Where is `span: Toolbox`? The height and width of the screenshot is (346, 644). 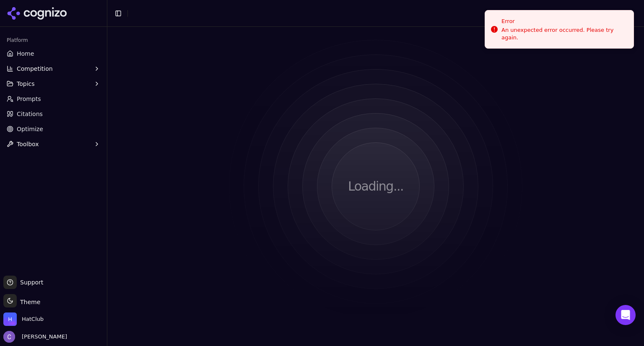 span: Toolbox is located at coordinates (28, 144).